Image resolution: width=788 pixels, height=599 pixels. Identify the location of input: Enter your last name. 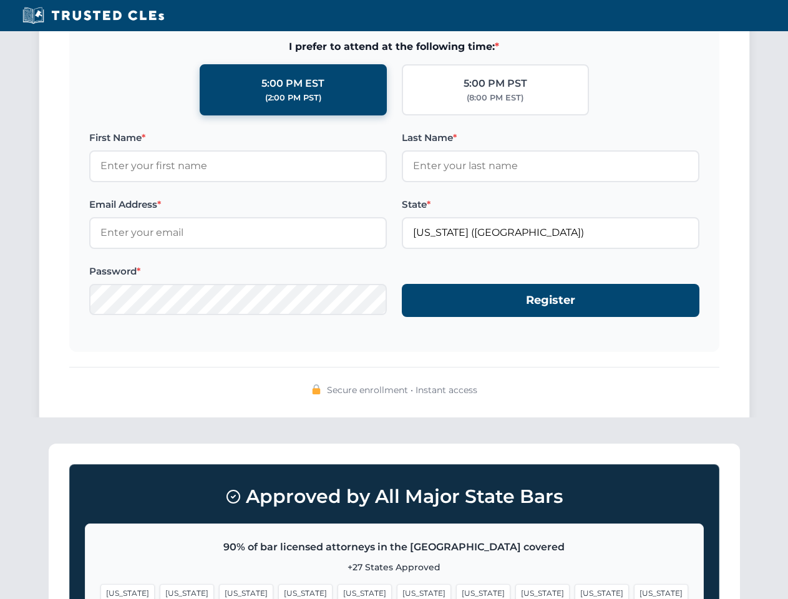
(550, 166).